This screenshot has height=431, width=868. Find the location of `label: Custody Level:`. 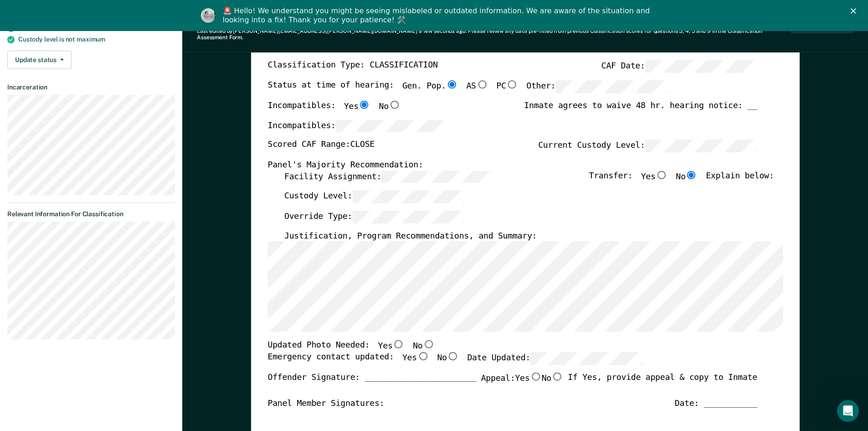

label: Custody Level: is located at coordinates (374, 196).